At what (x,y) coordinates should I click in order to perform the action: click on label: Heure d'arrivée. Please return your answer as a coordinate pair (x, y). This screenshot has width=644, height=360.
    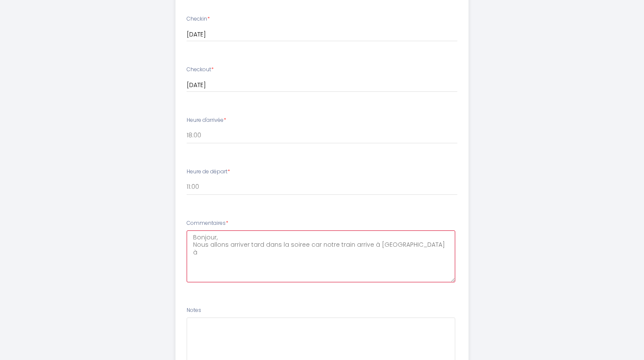
    Looking at the image, I should click on (206, 120).